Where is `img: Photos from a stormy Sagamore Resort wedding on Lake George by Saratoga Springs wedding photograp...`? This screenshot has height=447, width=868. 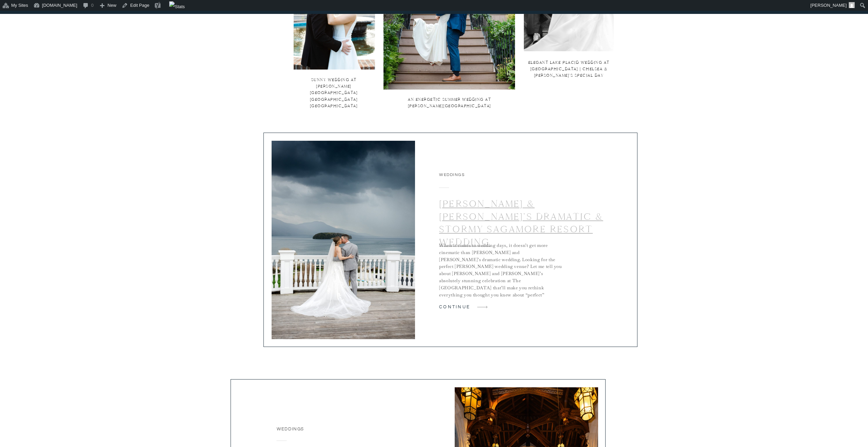 img: Photos from a stormy Sagamore Resort wedding on Lake George by Saratoga Springs wedding photograp... is located at coordinates (343, 240).